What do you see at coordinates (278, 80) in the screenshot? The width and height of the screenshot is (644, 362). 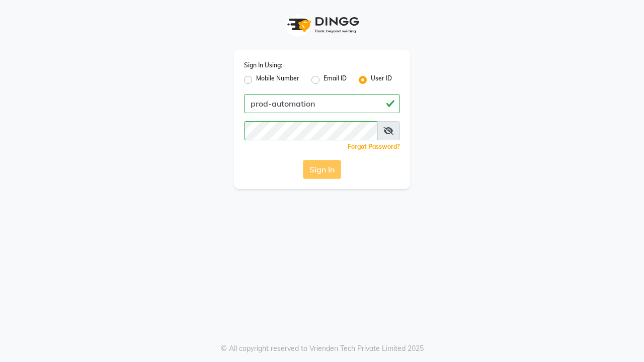 I see `label: Mobile Number` at bounding box center [278, 80].